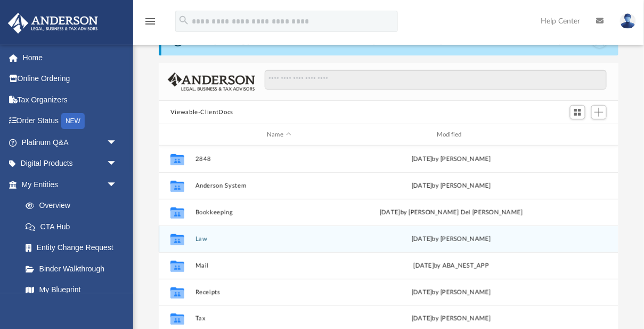 This screenshot has height=329, width=644. I want to click on button: Viewable-ClientDocs, so click(201, 112).